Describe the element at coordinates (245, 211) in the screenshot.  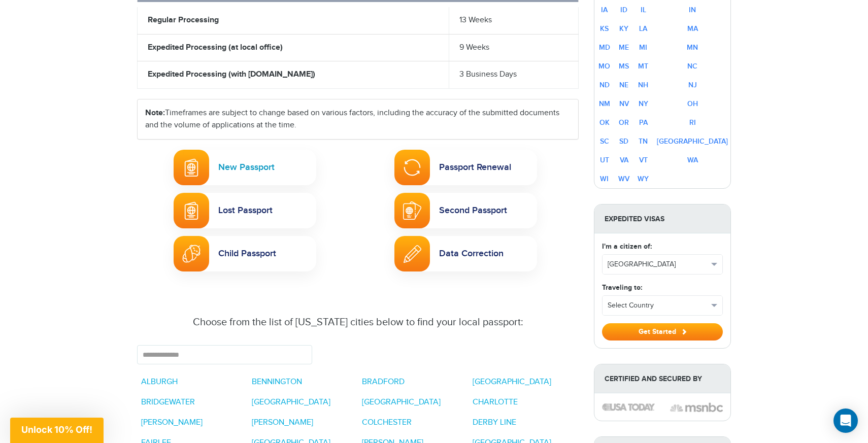
I see `a: Lost PassportLost Passport` at that location.